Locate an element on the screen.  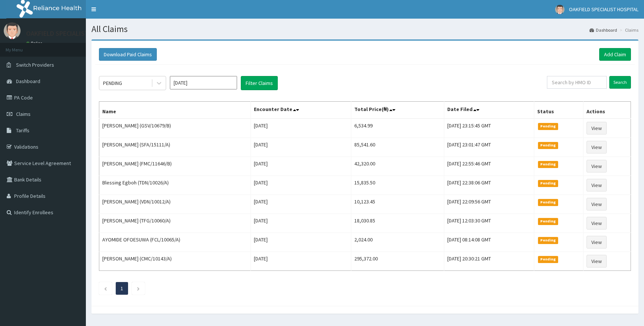
td: 85,541.60 is located at coordinates (397, 147).